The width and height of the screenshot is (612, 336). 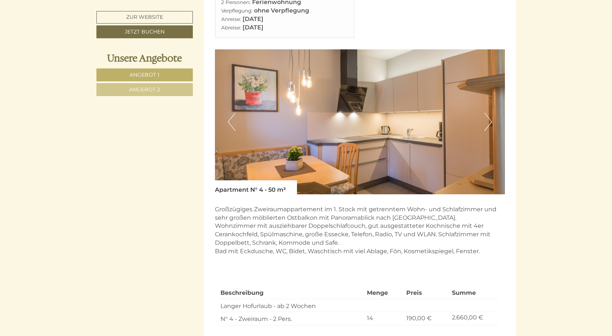 What do you see at coordinates (426, 293) in the screenshot?
I see `th: Preis` at bounding box center [426, 293].